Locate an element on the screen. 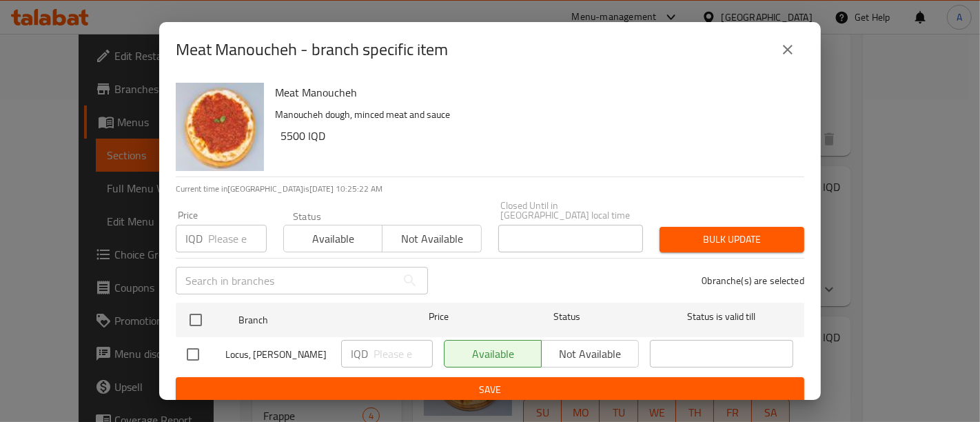 The image size is (980, 422). p: Manoucheh dough, minced meat and sauce is located at coordinates (534, 115).